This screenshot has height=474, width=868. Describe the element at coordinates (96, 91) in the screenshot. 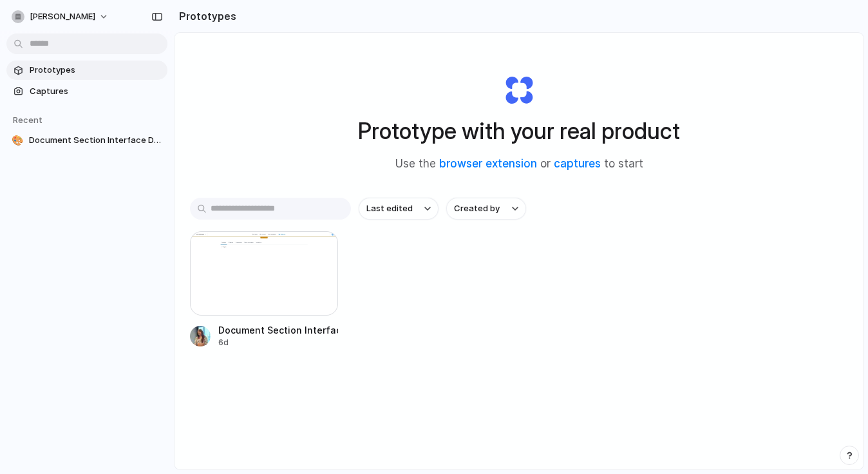

I see `span: Captures` at that location.